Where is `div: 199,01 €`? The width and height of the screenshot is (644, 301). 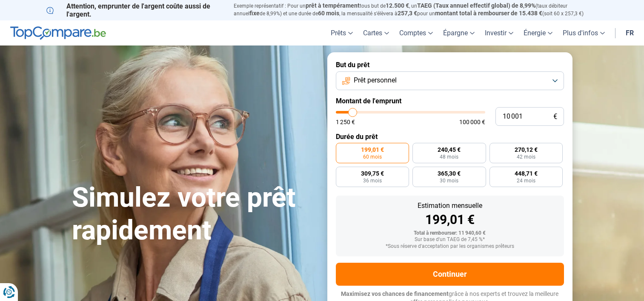 div: 199,01 € is located at coordinates (450, 220).